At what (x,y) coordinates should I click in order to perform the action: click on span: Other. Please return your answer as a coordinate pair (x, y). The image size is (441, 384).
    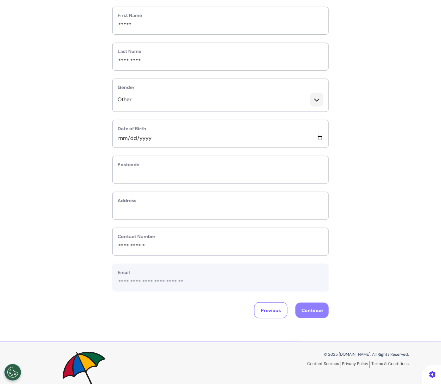
    Looking at the image, I should click on (125, 100).